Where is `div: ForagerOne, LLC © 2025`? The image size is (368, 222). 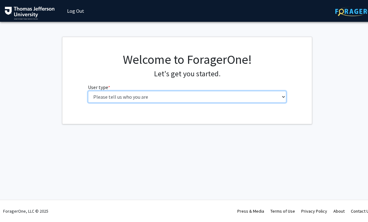
div: ForagerOne, LLC © 2025 is located at coordinates (26, 211).